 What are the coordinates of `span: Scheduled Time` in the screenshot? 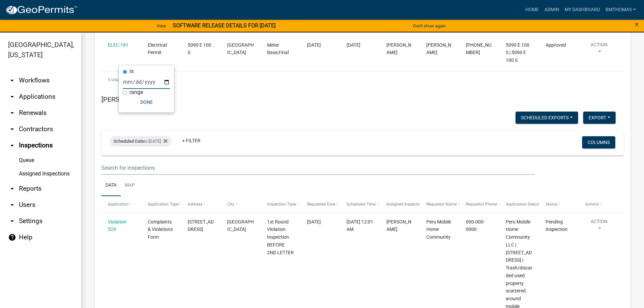 It's located at (361, 204).